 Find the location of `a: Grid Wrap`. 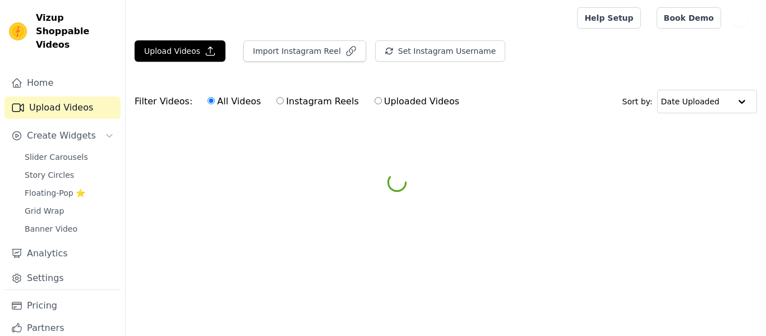

a: Grid Wrap is located at coordinates (69, 211).